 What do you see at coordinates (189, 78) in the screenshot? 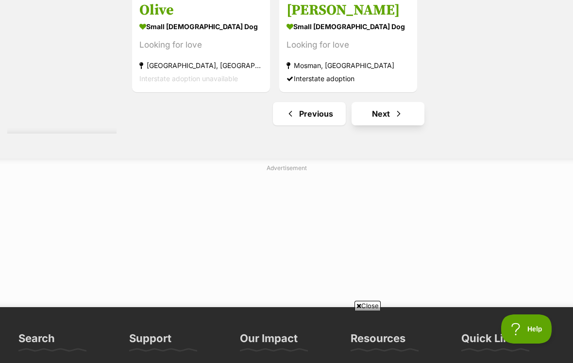
I see `span: Interstate adoption unavailable` at bounding box center [189, 78].